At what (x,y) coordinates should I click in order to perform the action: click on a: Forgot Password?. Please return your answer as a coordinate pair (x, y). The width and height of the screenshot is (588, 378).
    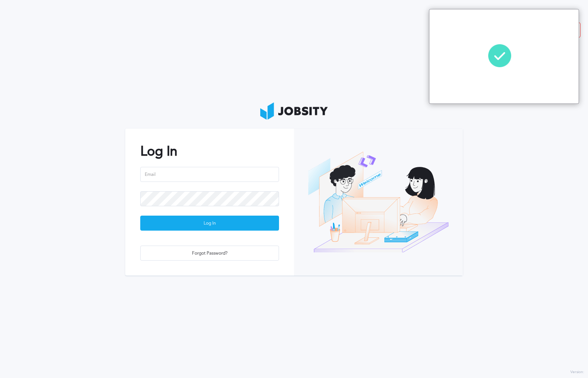
    Looking at the image, I should click on (210, 253).